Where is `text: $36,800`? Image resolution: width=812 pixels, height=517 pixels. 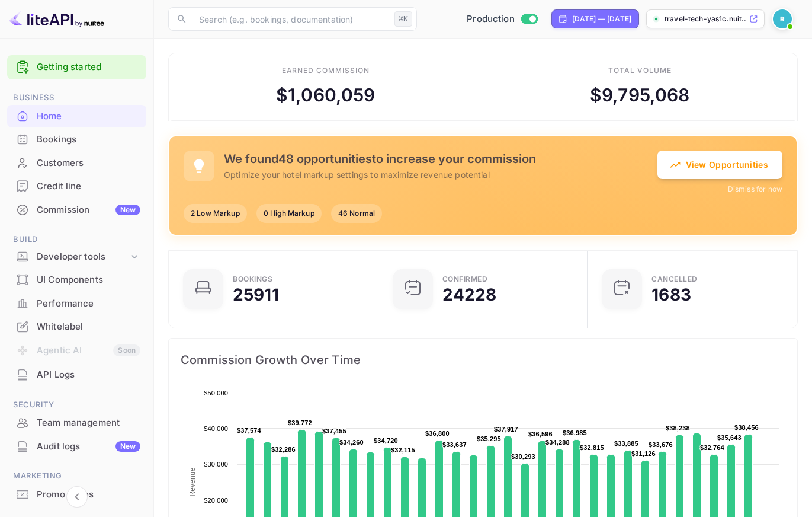 text: $36,800 is located at coordinates (437, 433).